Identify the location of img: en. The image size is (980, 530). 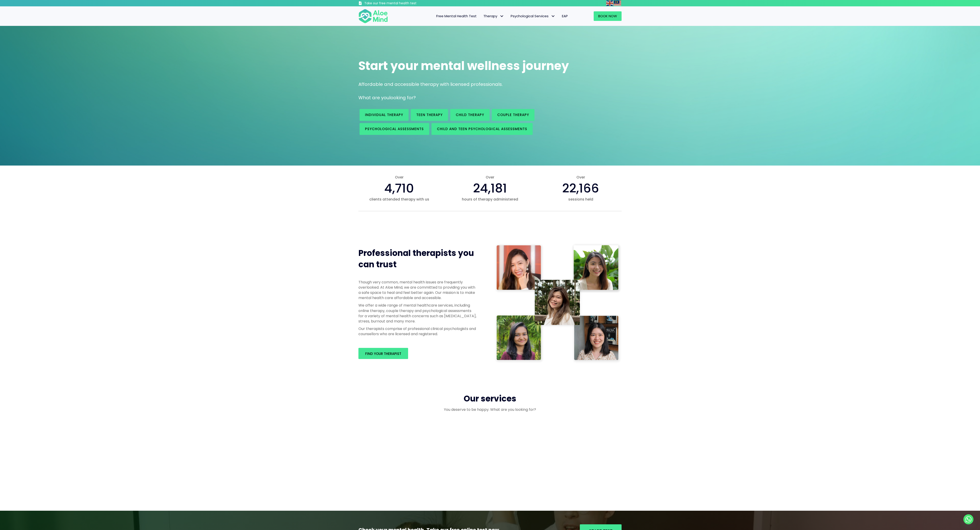
(610, 3).